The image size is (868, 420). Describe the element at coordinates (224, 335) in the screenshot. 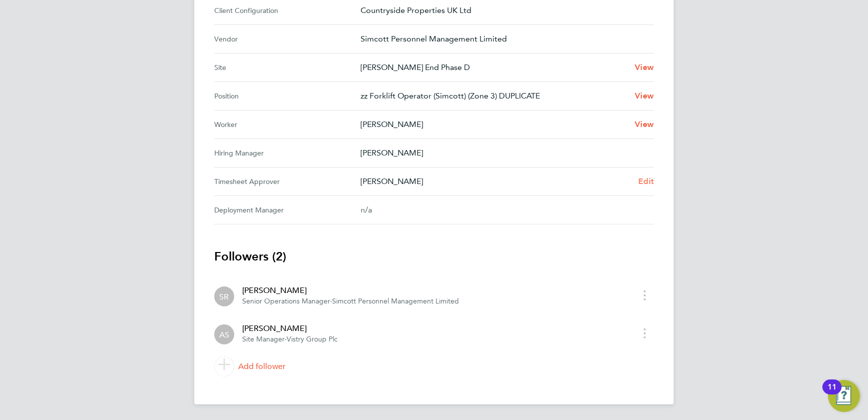

I see `span: AS` at that location.